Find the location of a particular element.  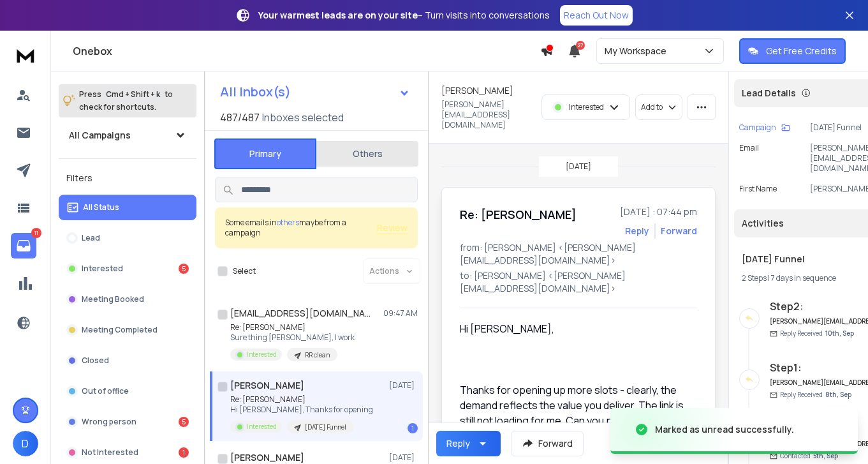

button: Forward is located at coordinates (547, 443).